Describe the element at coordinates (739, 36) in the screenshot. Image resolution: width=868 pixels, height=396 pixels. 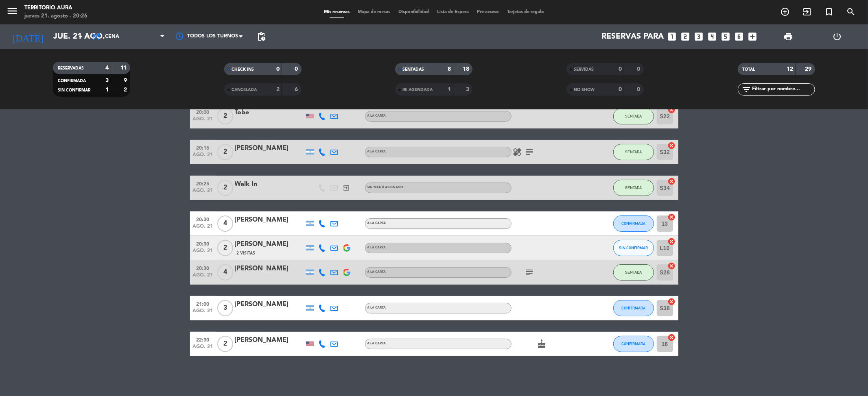
I see `i: looks_6` at that location.